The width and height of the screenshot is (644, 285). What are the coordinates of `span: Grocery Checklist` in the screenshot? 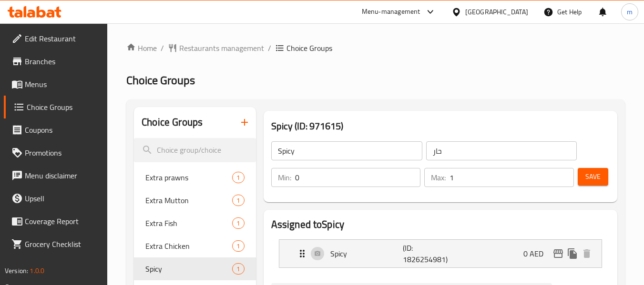 It's located at (62, 244).